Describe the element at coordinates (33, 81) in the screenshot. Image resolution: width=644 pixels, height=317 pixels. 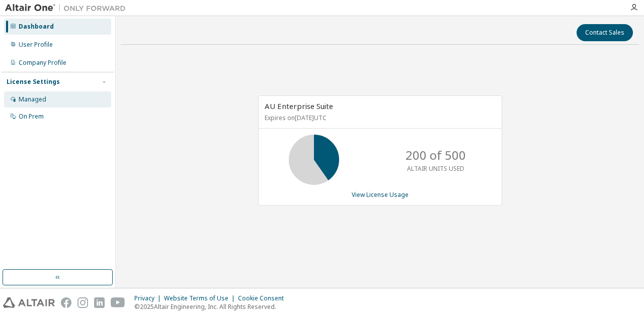
I see `div: License Settings` at that location.